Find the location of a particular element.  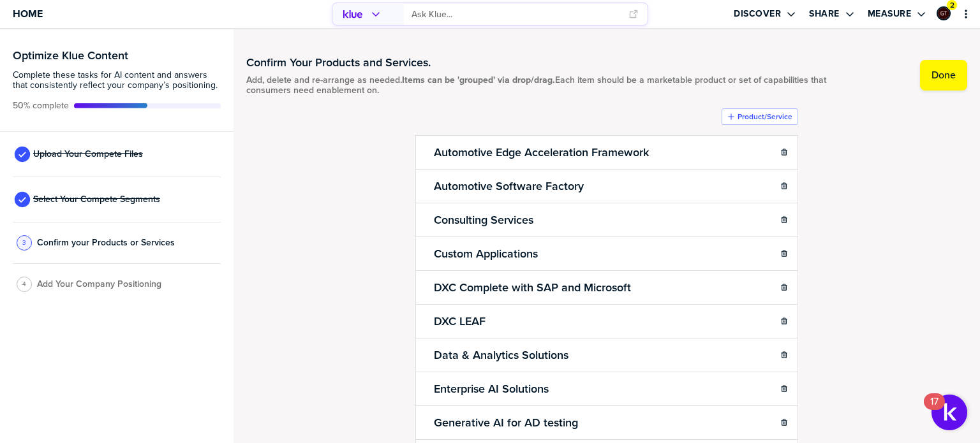

li: DXC LEAF is located at coordinates (607, 321).